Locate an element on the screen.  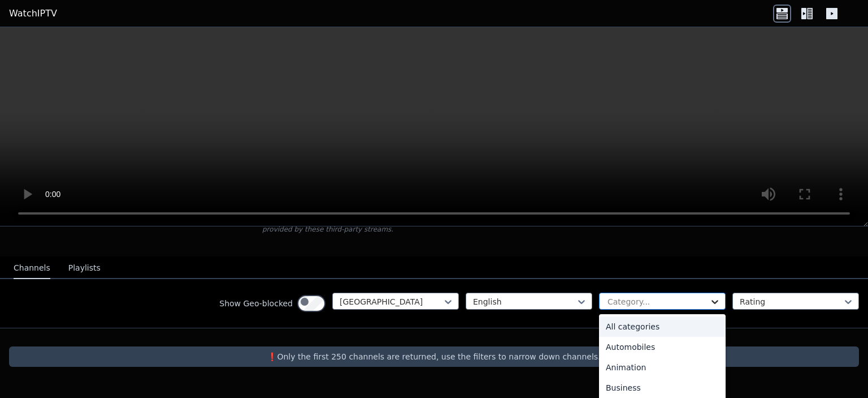
div: Automobiles is located at coordinates (663, 347).